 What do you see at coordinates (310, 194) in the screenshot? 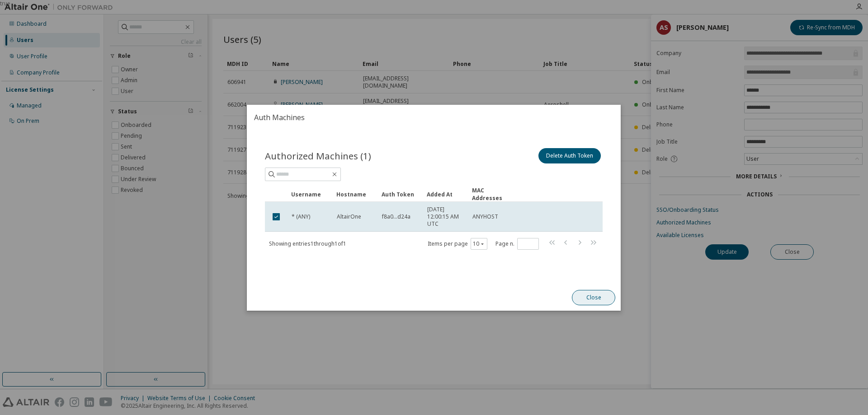
I see `div: Username` at bounding box center [310, 194].